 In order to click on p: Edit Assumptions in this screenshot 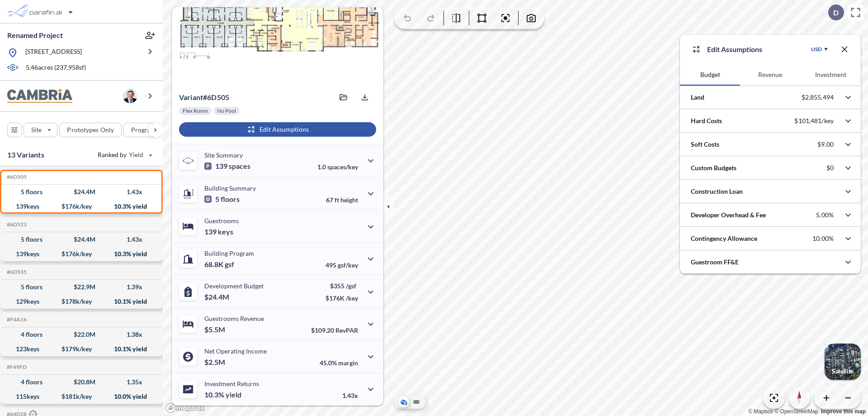, I will do `click(735, 49)`.